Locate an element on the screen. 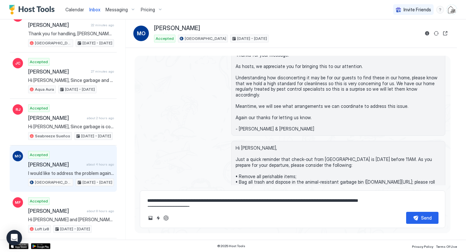 The image size is (466, 252). span: Messaging is located at coordinates (117, 10).